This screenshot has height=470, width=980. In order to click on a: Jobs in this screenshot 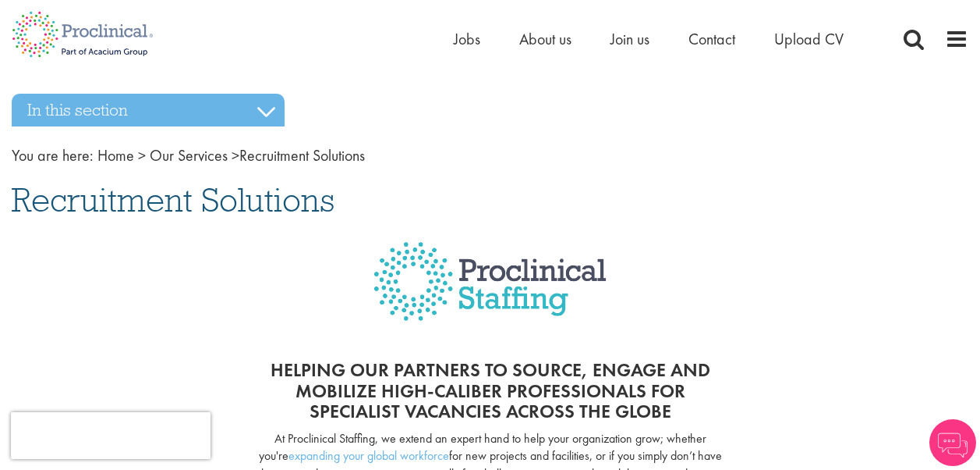, I will do `click(467, 39)`.